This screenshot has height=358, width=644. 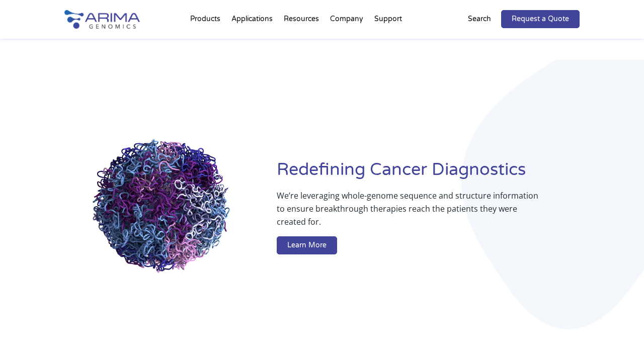 What do you see at coordinates (480, 19) in the screenshot?
I see `p: Search` at bounding box center [480, 19].